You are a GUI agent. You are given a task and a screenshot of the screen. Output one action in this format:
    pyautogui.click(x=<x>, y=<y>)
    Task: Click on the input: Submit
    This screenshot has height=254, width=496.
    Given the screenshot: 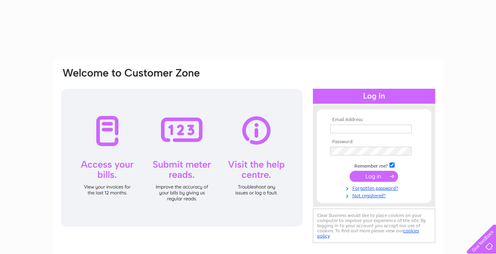 What is the action you would take?
    pyautogui.click(x=373, y=176)
    